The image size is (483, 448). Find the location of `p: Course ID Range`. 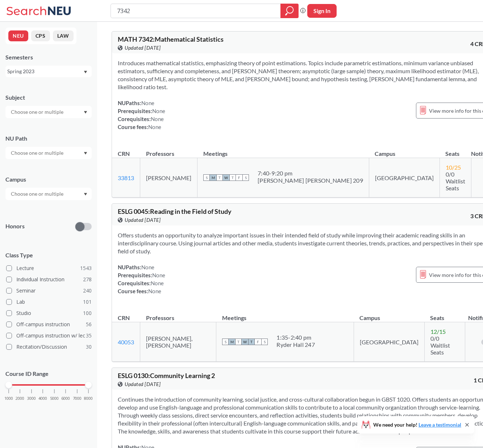

p: Course ID Range is located at coordinates (48, 374).